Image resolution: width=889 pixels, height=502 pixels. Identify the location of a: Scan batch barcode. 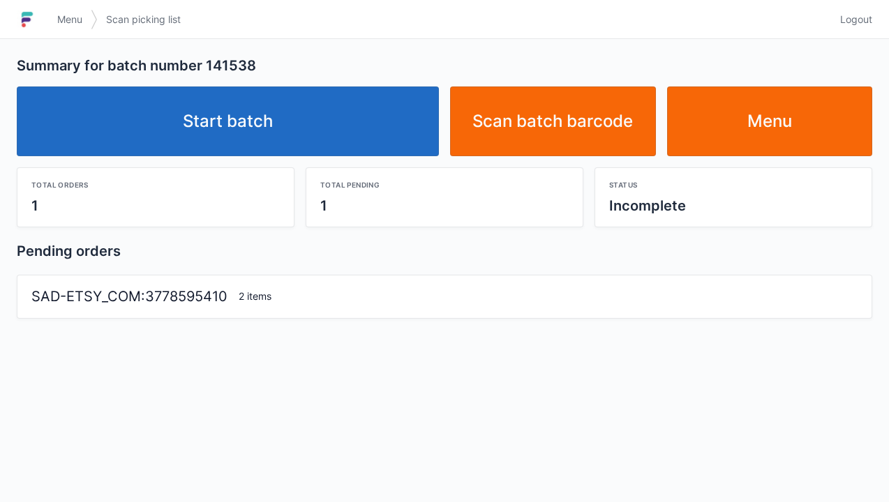
(553, 121).